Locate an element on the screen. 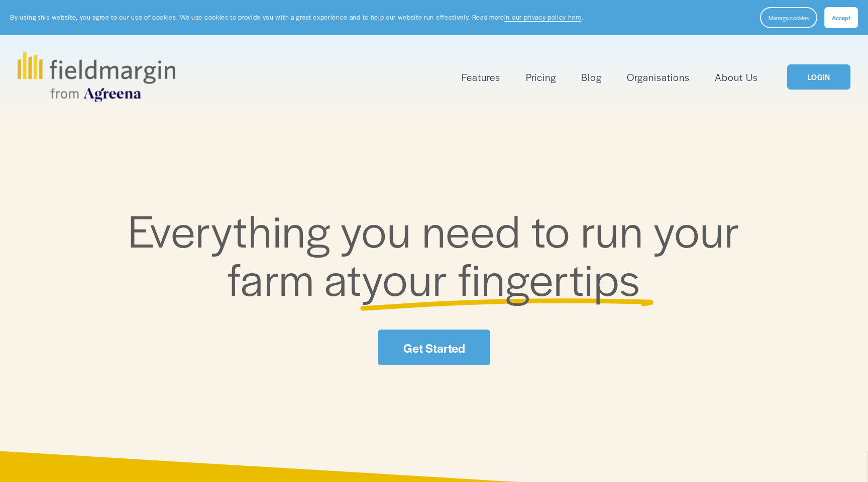 The image size is (868, 482). a: About Us is located at coordinates (736, 77).